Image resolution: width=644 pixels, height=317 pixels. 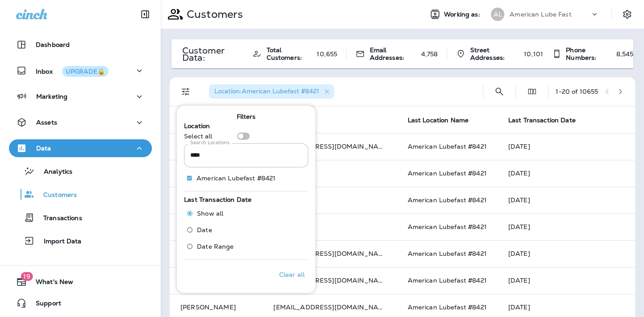 What do you see at coordinates (236, 178) in the screenshot?
I see `p: American Lubefast #8421` at bounding box center [236, 178].